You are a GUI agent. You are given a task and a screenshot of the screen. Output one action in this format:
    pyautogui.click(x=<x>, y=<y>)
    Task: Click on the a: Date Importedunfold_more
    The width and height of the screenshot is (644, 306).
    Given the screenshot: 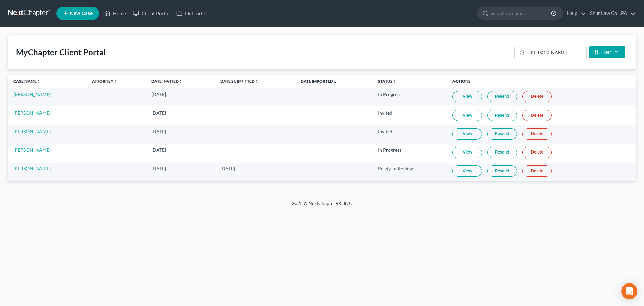 What is the action you would take?
    pyautogui.click(x=319, y=81)
    